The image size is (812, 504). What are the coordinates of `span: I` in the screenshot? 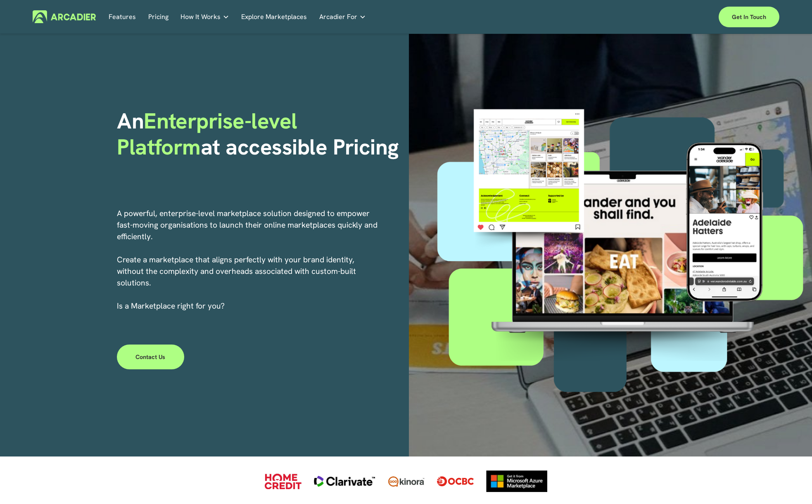 It's located at (171, 305).